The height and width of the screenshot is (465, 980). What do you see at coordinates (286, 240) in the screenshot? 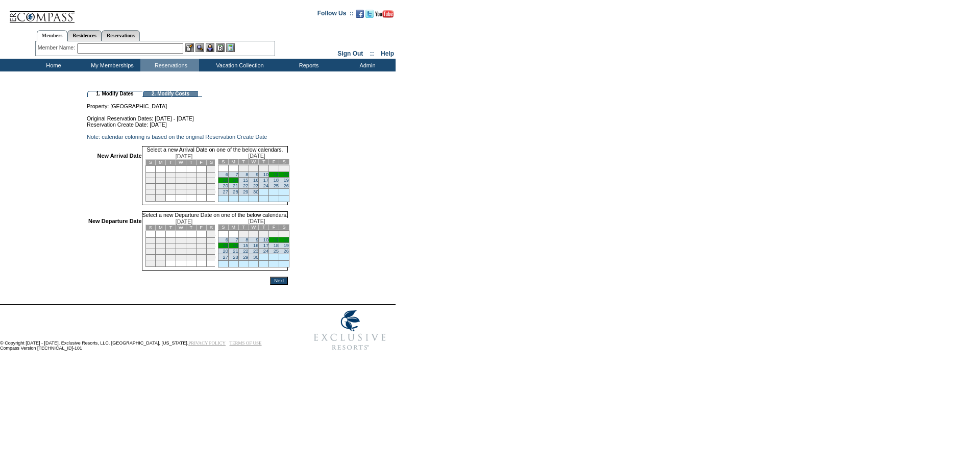
I see `a: 12` at bounding box center [286, 240].